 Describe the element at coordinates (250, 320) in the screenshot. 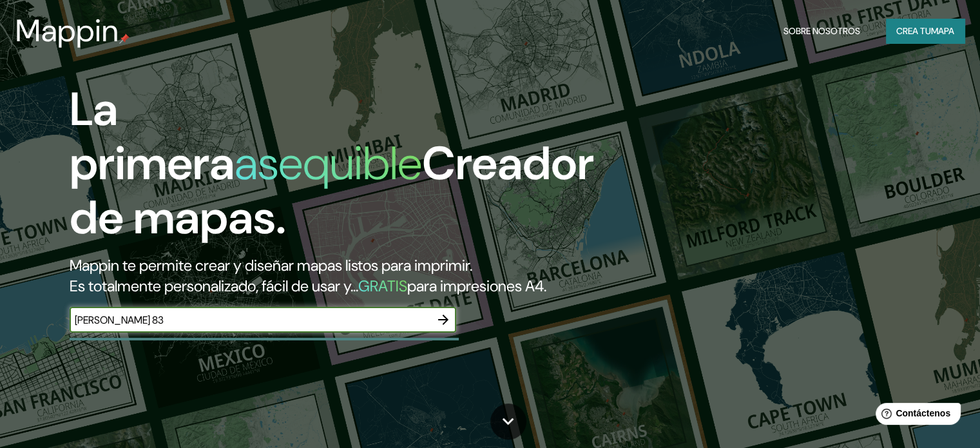

I see `input: Elige tu lugar favorito` at that location.